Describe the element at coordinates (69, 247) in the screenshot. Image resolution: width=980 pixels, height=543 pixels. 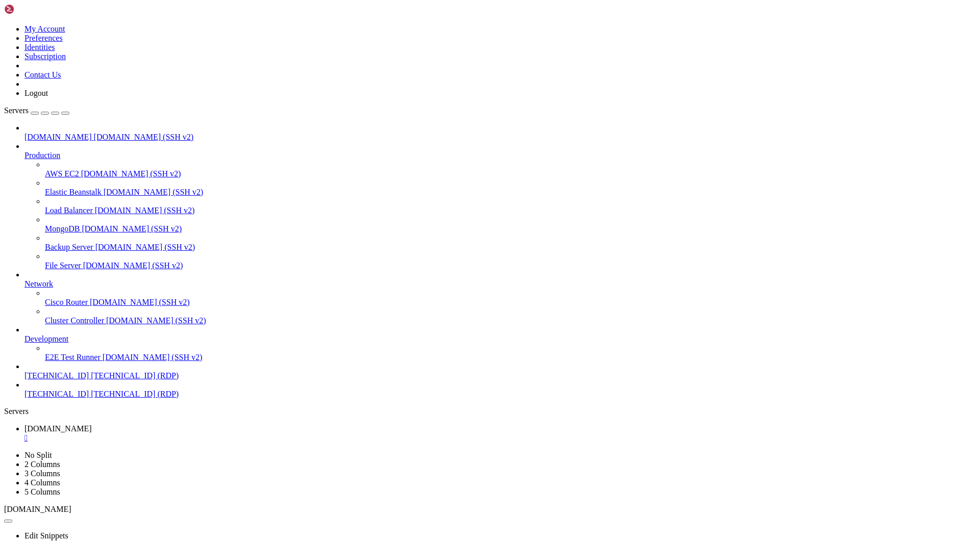
I see `span: Backup Server` at that location.